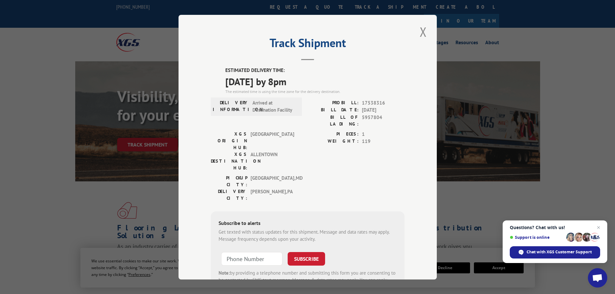 The image size is (615, 294). What do you see at coordinates (229, 195) in the screenshot?
I see `label: DELIVERY CITY:` at bounding box center [229, 195].